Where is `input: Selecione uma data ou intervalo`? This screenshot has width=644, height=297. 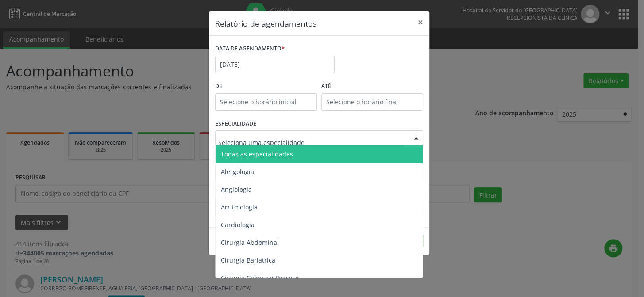
input: Selecione uma data ou intervalo is located at coordinates (275, 64).